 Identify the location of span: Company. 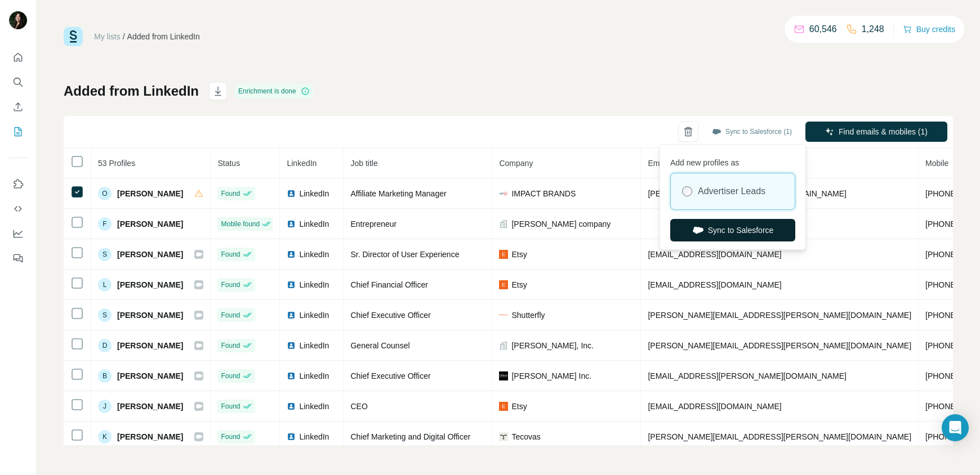
(516, 163).